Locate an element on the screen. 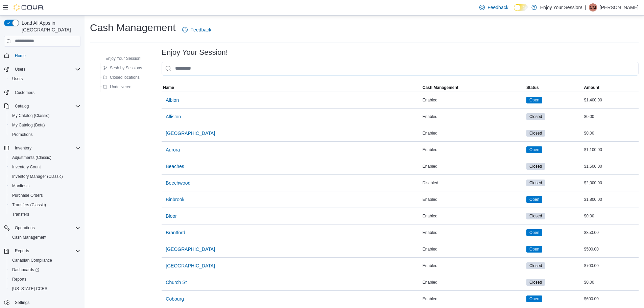 The width and height of the screenshot is (644, 308). p: Enjoy Your Session! is located at coordinates (561, 7).